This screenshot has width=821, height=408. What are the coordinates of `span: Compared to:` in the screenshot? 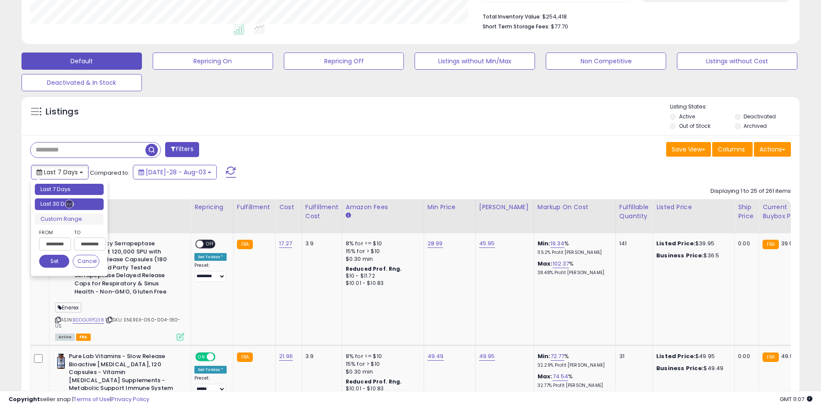 It's located at (110, 172).